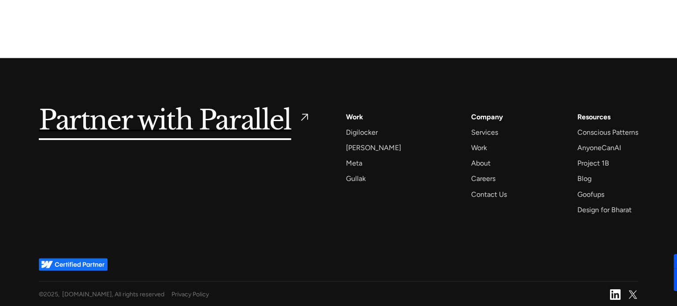 The height and width of the screenshot is (306, 677). What do you see at coordinates (356, 178) in the screenshot?
I see `a: Gullak` at bounding box center [356, 178].